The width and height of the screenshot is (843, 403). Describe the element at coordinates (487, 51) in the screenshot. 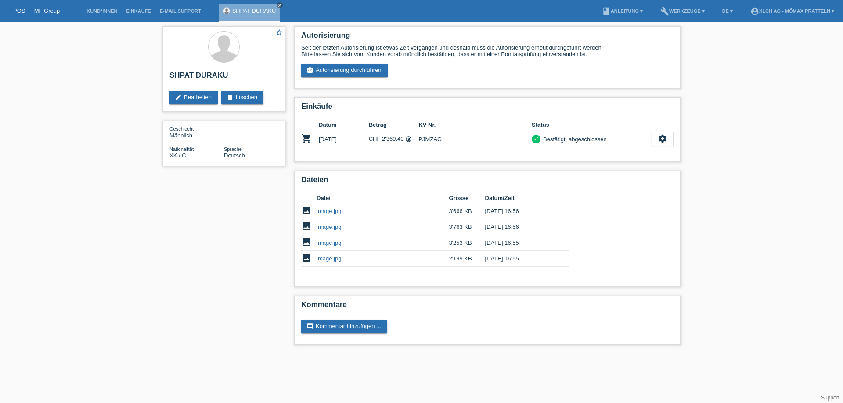

I see `div: Seit der letzten Autorisierung ist etwas Zeit vergangen und deshalb muss die Autorisierung erneut...` at that location.